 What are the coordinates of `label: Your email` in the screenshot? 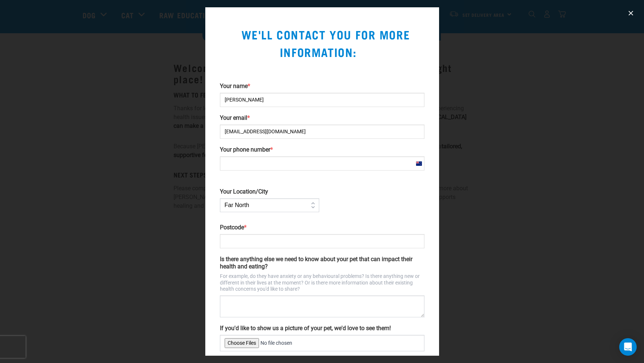 It's located at (322, 118).